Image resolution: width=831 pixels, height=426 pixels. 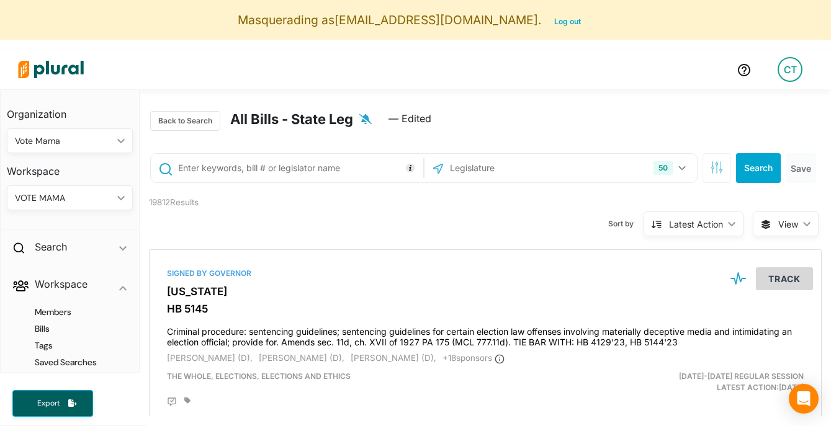 What do you see at coordinates (696, 224) in the screenshot?
I see `div: Latest Action` at bounding box center [696, 224].